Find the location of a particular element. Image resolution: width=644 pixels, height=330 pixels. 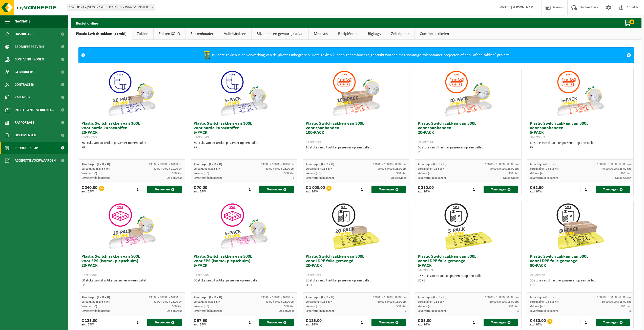

span: Contactpersonen is located at coordinates (29, 60).